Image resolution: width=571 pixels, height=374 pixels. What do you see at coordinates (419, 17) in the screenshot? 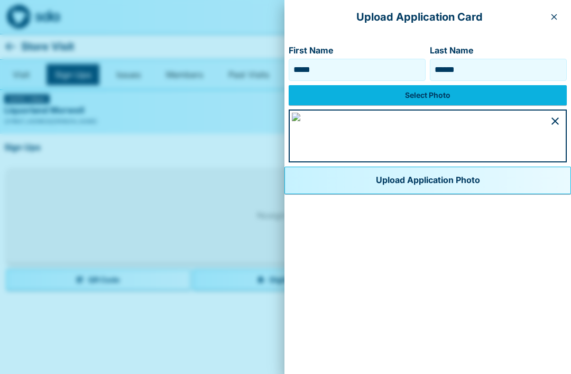
I see `p: Upload Application Card` at bounding box center [419, 17].